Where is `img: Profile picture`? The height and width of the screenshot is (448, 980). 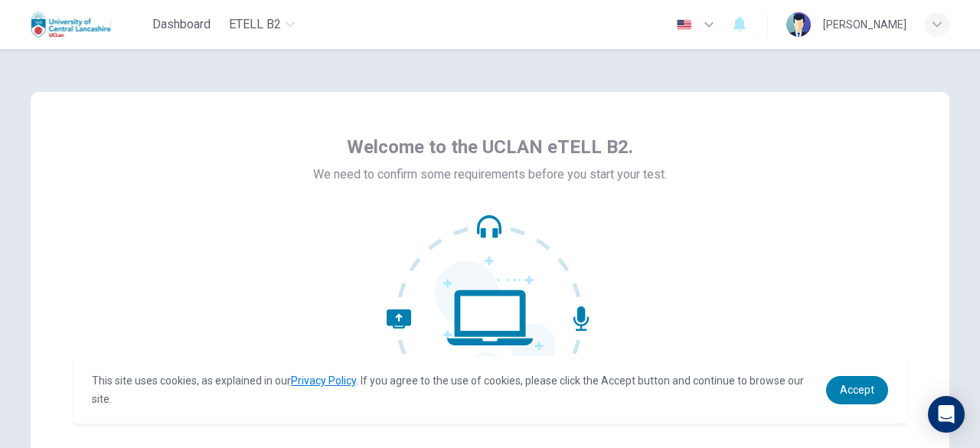
img: Profile picture is located at coordinates (799, 25).